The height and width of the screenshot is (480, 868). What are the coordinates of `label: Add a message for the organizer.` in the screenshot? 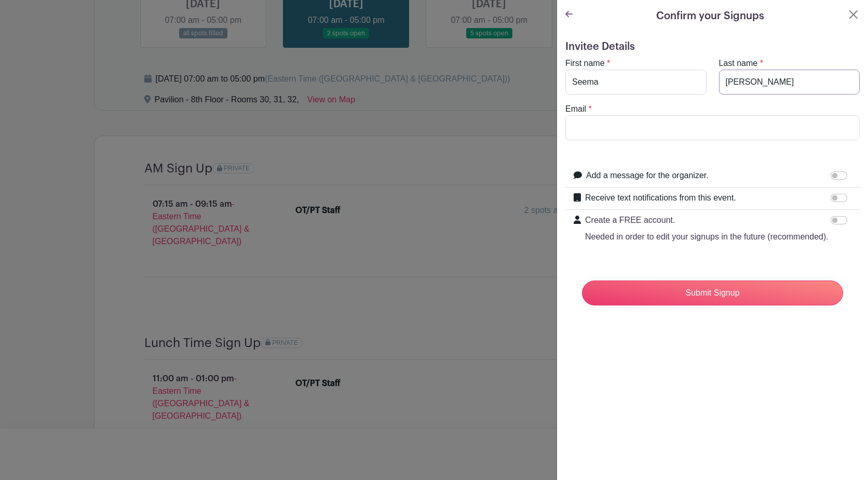 It's located at (647, 176).